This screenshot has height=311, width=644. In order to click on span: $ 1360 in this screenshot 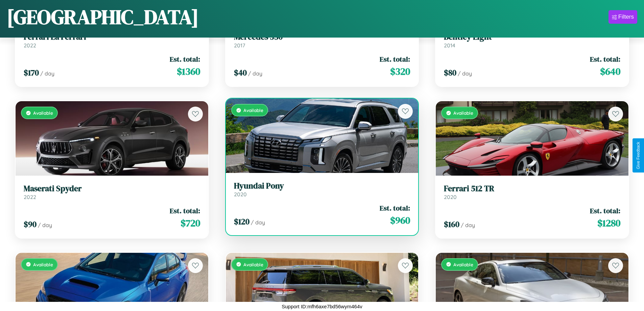, I will do `click(188, 72)`.